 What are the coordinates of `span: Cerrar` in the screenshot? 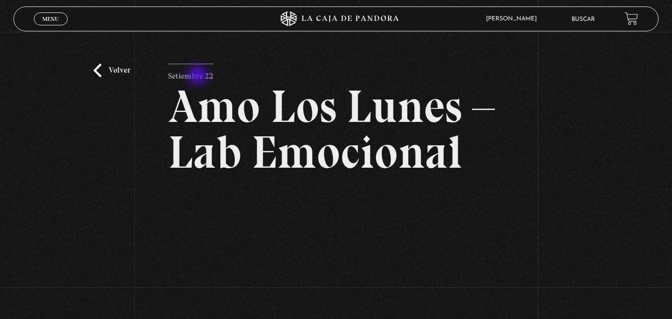 It's located at (50, 28).